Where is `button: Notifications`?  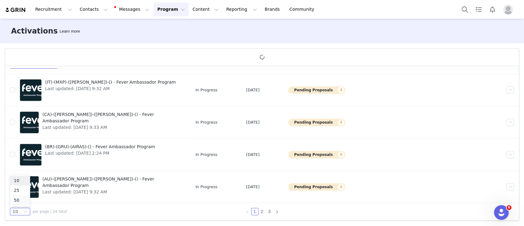
button: Notifications is located at coordinates (492, 9).